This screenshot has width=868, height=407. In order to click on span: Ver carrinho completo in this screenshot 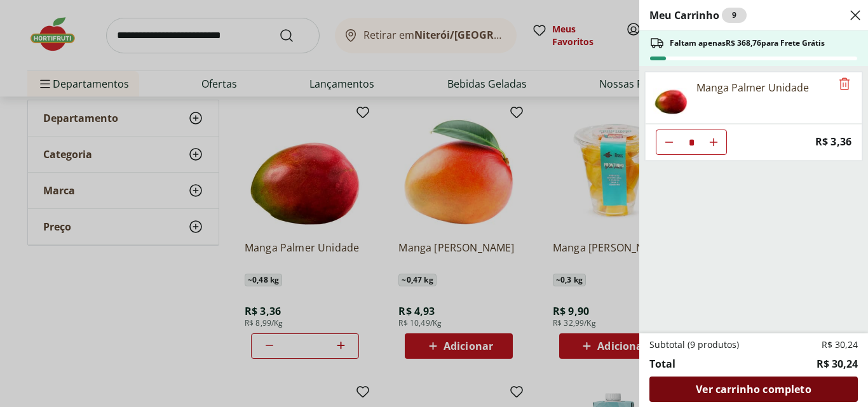, I will do `click(753, 389)`.